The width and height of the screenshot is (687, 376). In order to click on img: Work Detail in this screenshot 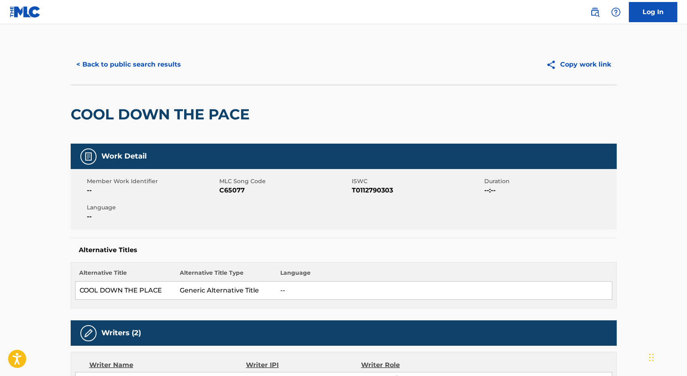, I will do `click(88, 157)`.